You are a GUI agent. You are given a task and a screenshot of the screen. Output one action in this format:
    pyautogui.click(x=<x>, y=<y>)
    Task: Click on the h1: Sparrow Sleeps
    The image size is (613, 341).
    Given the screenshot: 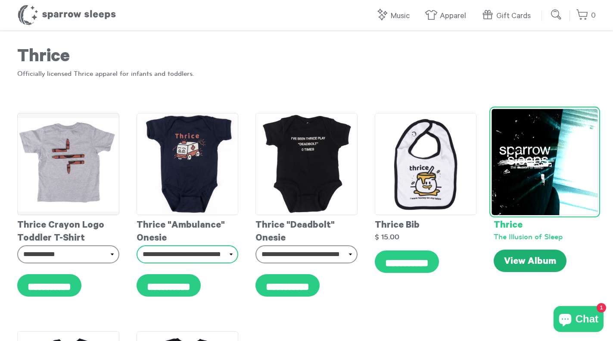 What is the action you would take?
    pyautogui.click(x=67, y=15)
    